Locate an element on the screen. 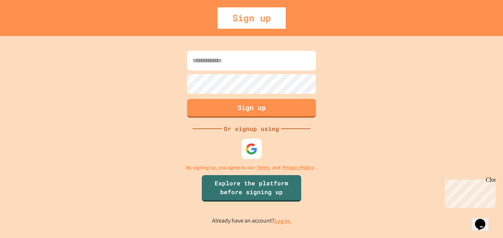  a: Terms is located at coordinates (263, 168).